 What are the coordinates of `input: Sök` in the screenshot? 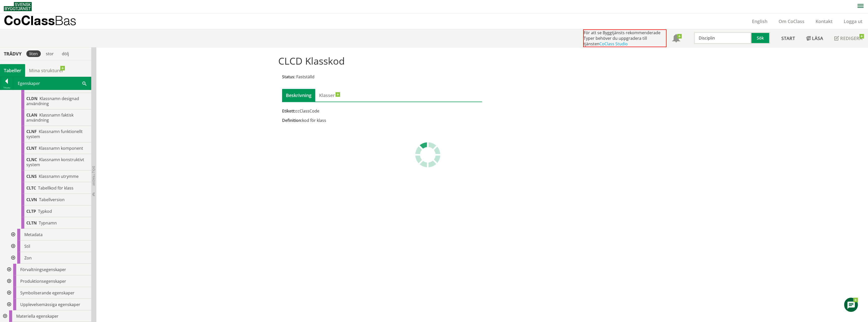 It's located at (723, 38).